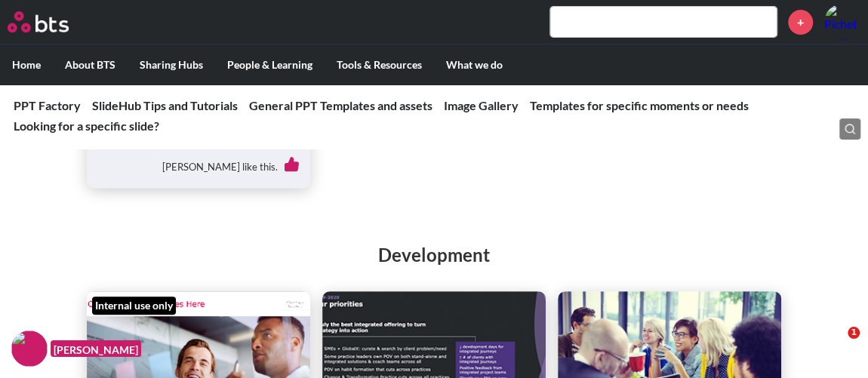 The image size is (868, 378). Describe the element at coordinates (269, 65) in the screenshot. I see `label: People & Learning` at that location.